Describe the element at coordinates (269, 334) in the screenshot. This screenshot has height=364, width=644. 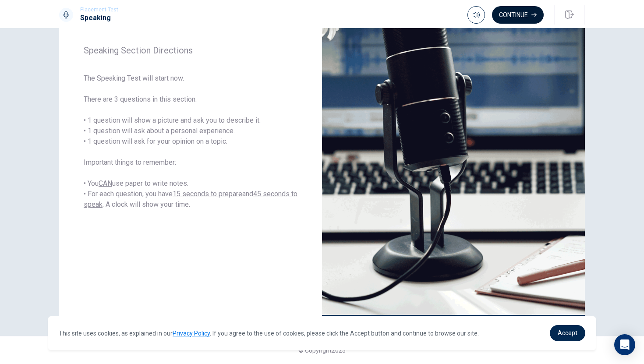
I see `span: This site uses cookies, as explained in our . If you agree to the use of cookies, please click th...` at that location.